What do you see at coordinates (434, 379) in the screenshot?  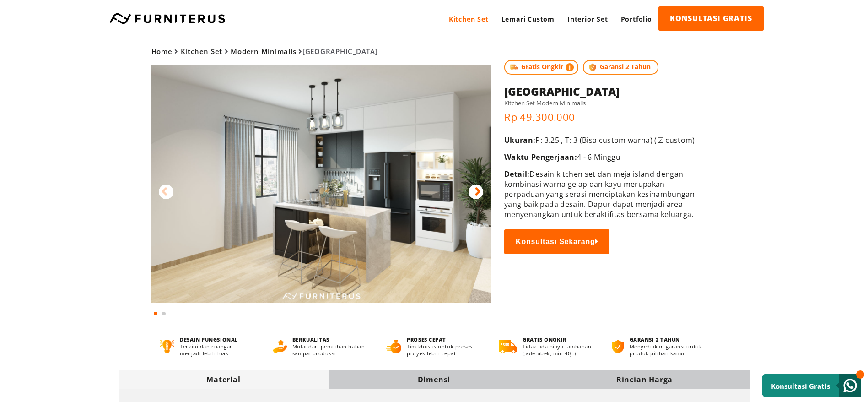 I see `div: Dimensi` at bounding box center [434, 379].